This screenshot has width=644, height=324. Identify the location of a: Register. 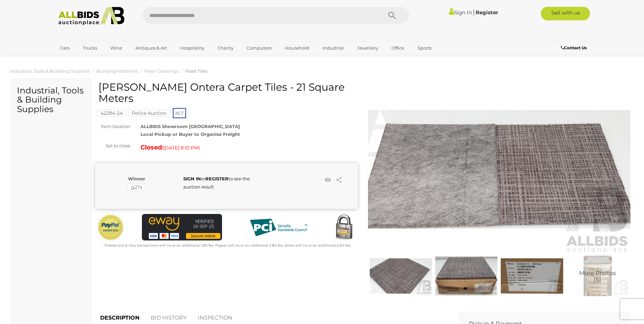
(487, 12).